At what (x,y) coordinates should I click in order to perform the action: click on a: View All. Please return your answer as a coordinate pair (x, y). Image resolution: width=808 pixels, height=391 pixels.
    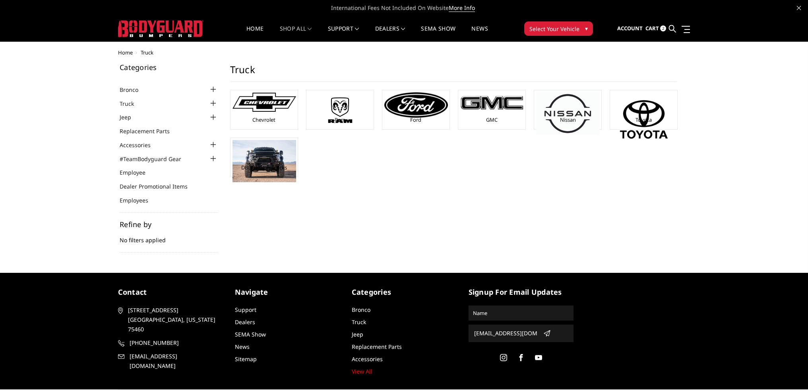
    Looking at the image, I should click on (362, 371).